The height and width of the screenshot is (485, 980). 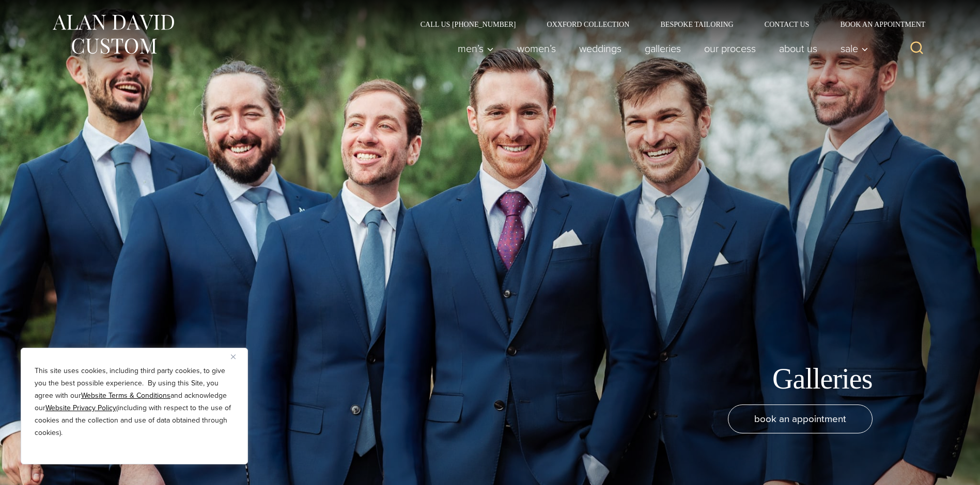 What do you see at coordinates (667, 24) in the screenshot?
I see `nav: Secondary Navigation` at bounding box center [667, 24].